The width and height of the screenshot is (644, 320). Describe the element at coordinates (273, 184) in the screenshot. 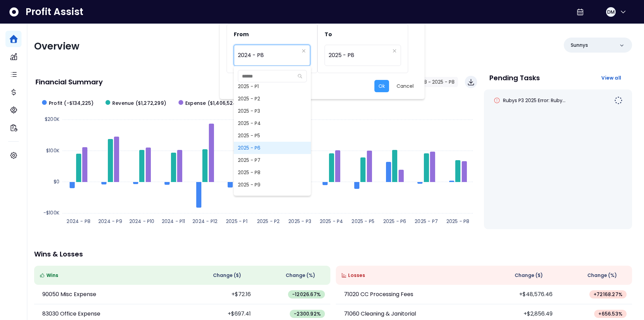

I see `span: 2025 - P9` at that location.